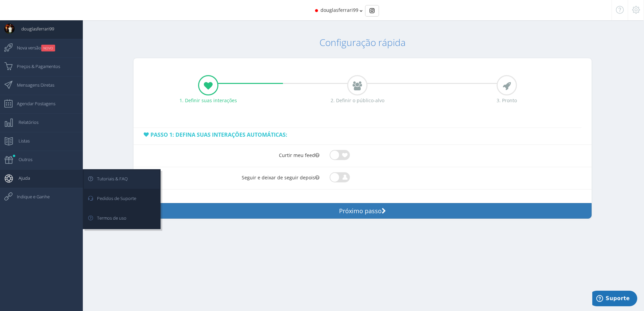  What do you see at coordinates (229, 174) in the screenshot?
I see `label: Seguir e deixar de seguir depois` at bounding box center [229, 174].